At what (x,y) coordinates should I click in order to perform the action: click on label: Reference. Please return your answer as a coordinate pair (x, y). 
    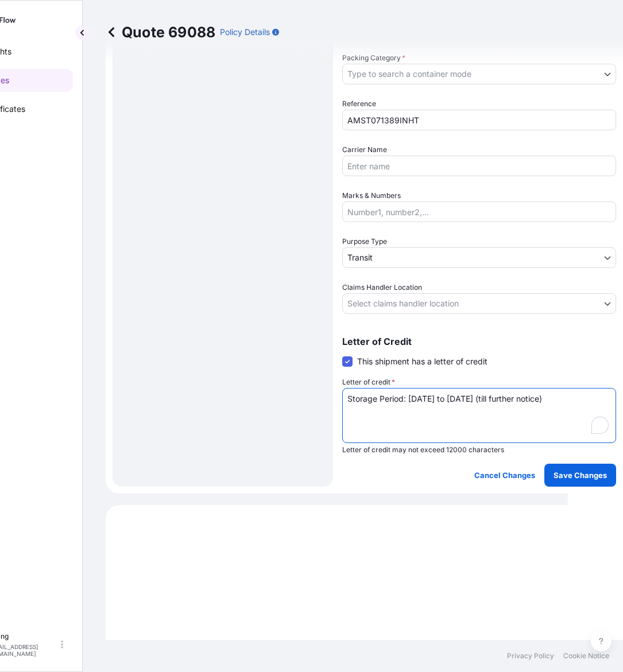
    Looking at the image, I should click on (359, 104).